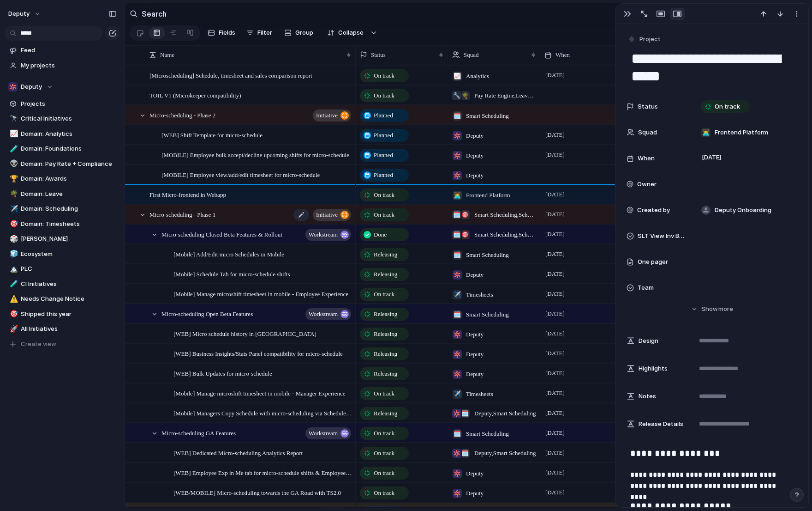 The image size is (812, 511). What do you see at coordinates (221, 33) in the screenshot?
I see `button: Fields` at bounding box center [221, 33].